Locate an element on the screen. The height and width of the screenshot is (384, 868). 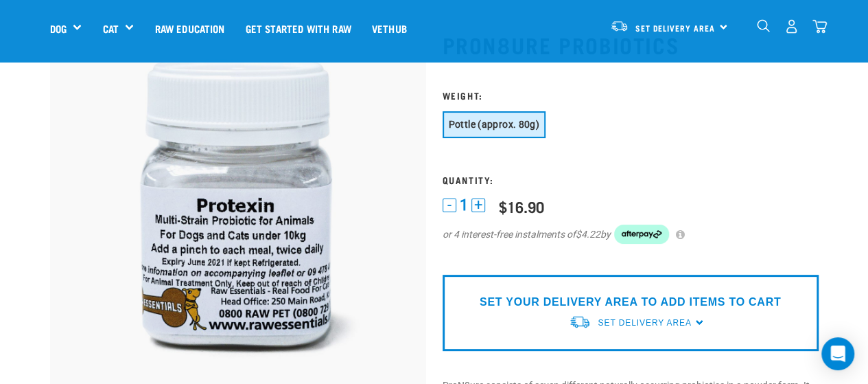
a: Raw Education is located at coordinates (189, 28).